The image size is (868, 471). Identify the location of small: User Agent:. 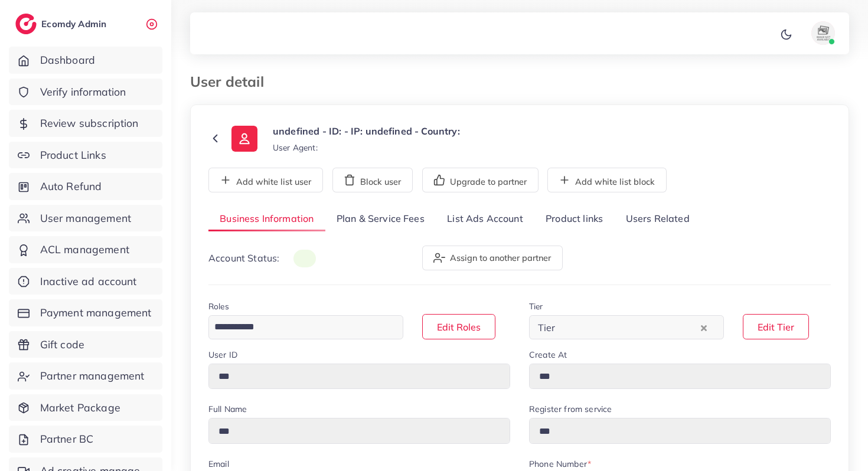
(296, 148).